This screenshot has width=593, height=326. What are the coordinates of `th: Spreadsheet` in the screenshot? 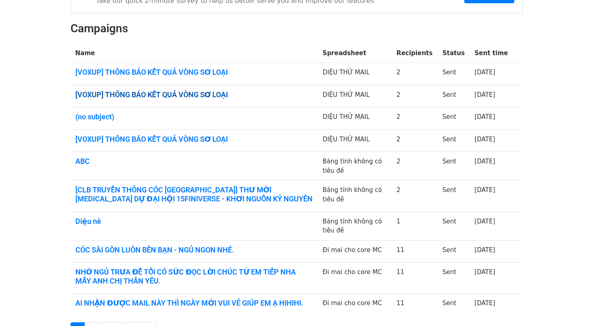 It's located at (355, 53).